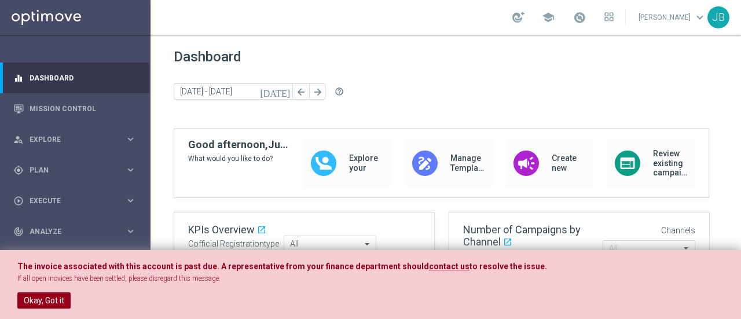 Image resolution: width=741 pixels, height=319 pixels. Describe the element at coordinates (19, 201) in the screenshot. I see `i: play_circle_outline` at that location.